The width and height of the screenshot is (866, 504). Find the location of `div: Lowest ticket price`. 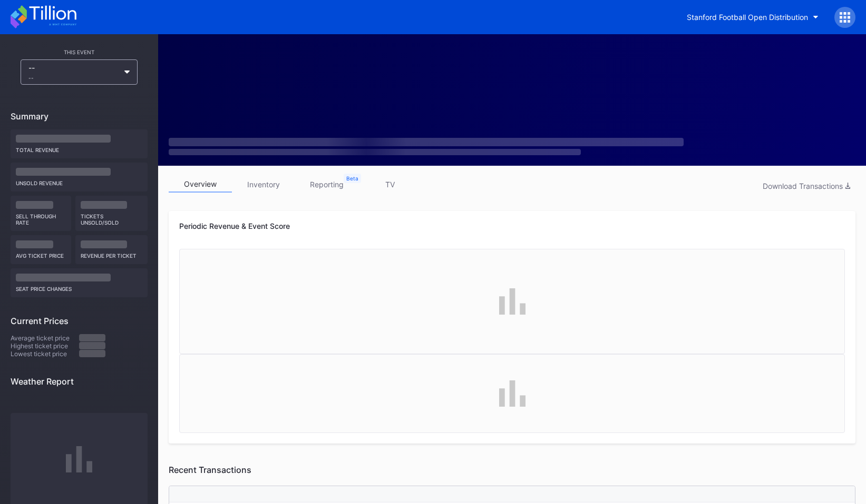

div: Lowest ticket price is located at coordinates (45, 354).